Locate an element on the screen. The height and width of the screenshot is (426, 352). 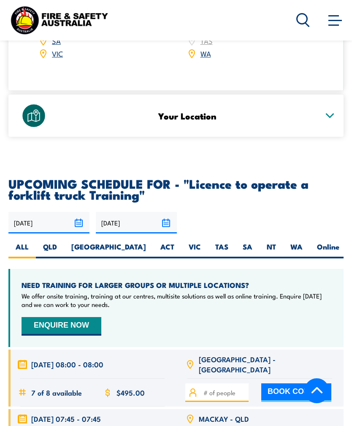
span: $495.00 is located at coordinates (130, 392).